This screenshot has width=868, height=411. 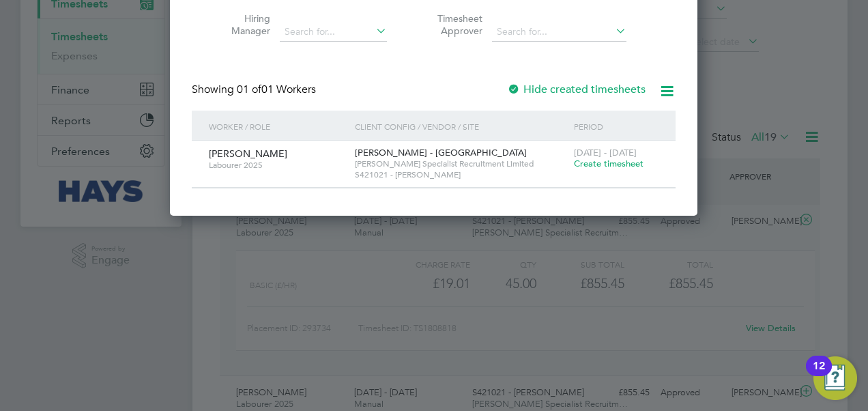 I want to click on label: Timesheet Approver, so click(x=452, y=25).